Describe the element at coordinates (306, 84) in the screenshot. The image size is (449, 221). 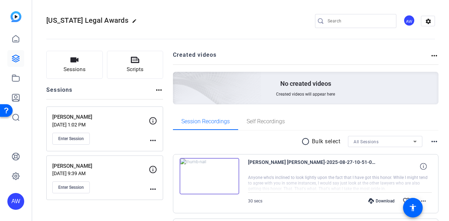
I see `p: No created videos` at that location.